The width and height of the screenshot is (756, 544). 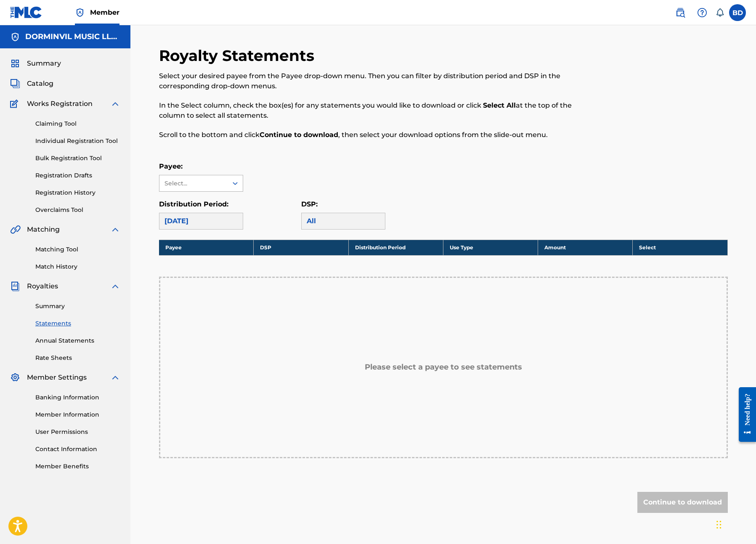 I want to click on strong: Select All, so click(x=499, y=105).